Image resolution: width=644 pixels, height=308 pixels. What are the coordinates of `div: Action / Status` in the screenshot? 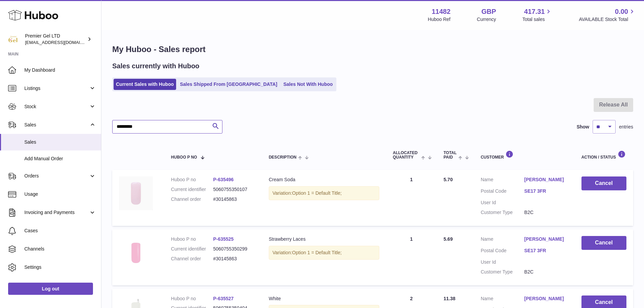 It's located at (604, 155).